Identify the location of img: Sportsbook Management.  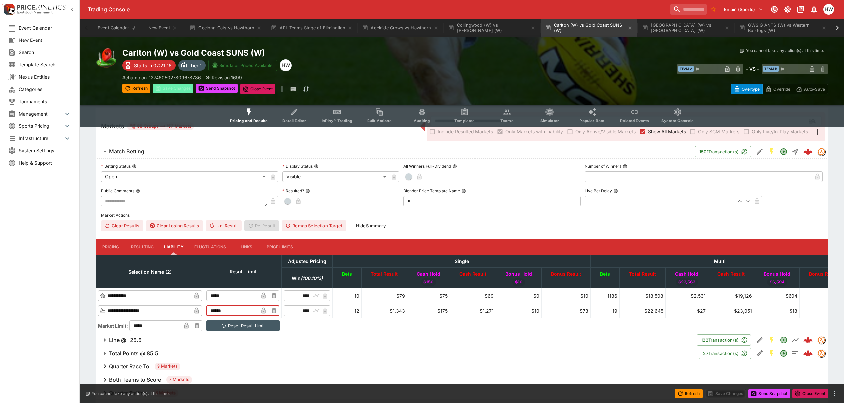
(35, 12).